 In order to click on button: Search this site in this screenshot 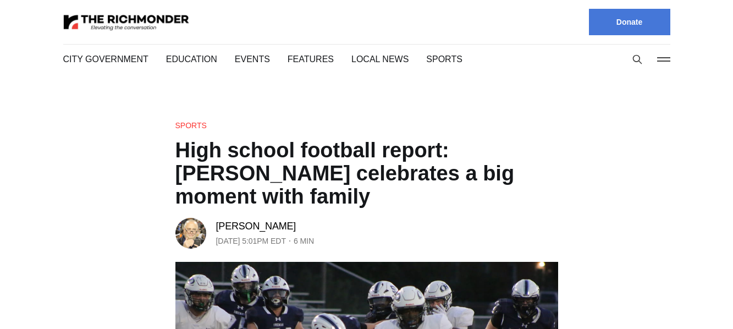, I will do `click(637, 59)`.